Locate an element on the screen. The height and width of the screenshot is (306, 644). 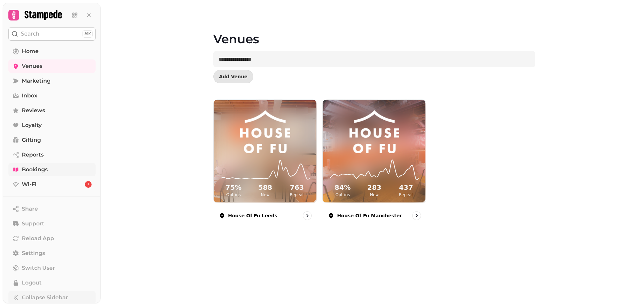
a: House of Fu LeedsHouse of Fu Leeds75%Opt-ins588New763RepeatHouse of Fu Leeds is located at coordinates (265, 162).